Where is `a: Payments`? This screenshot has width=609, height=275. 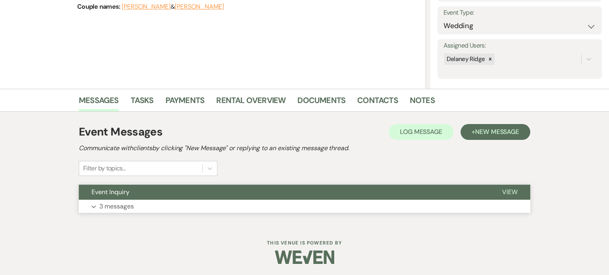 a: Payments is located at coordinates (185, 103).